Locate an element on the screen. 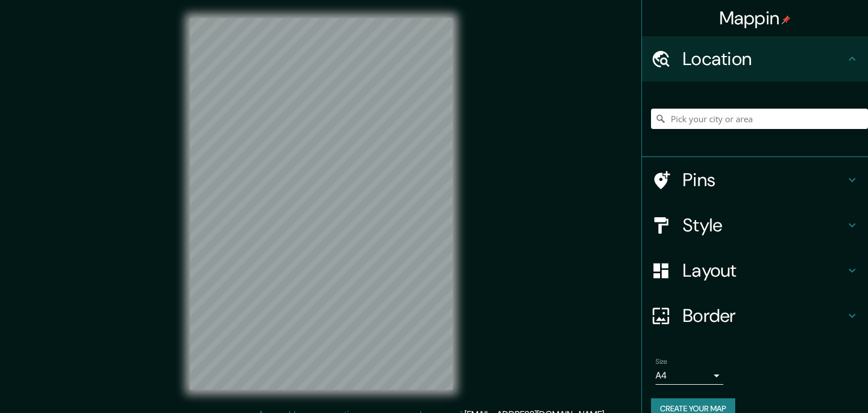 Image resolution: width=868 pixels, height=413 pixels. label: Size is located at coordinates (661, 361).